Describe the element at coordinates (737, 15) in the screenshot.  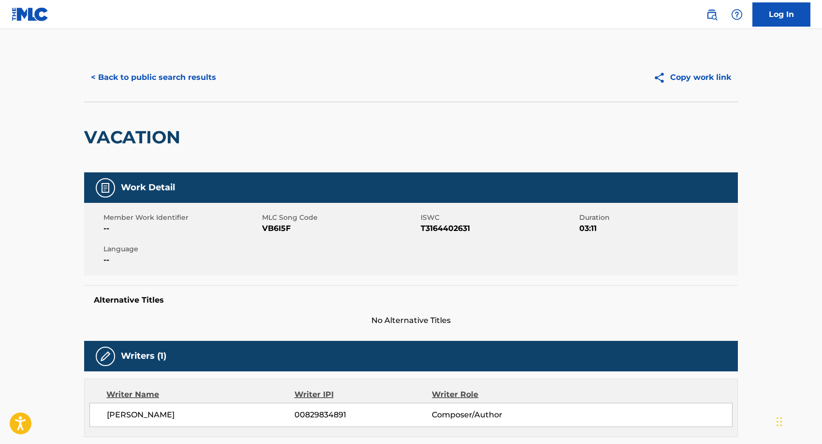
I see `img: help` at that location.